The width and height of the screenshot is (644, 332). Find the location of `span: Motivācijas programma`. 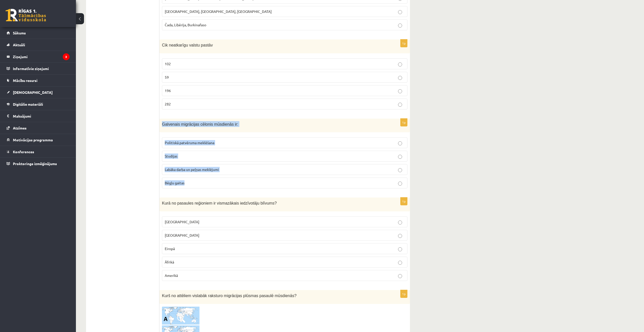

span: Motivācijas programma is located at coordinates (33, 140).